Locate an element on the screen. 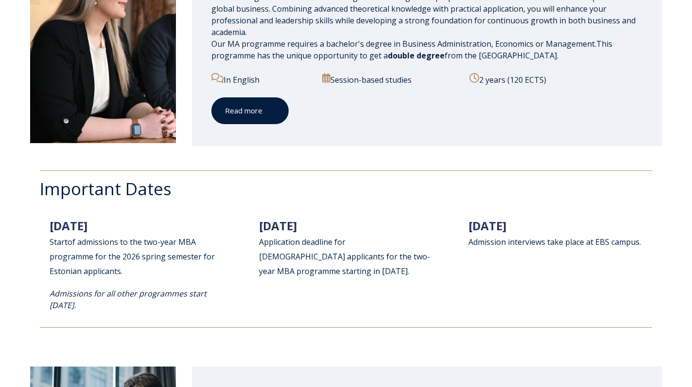 The height and width of the screenshot is (387, 692). p: In English is located at coordinates (261, 79).